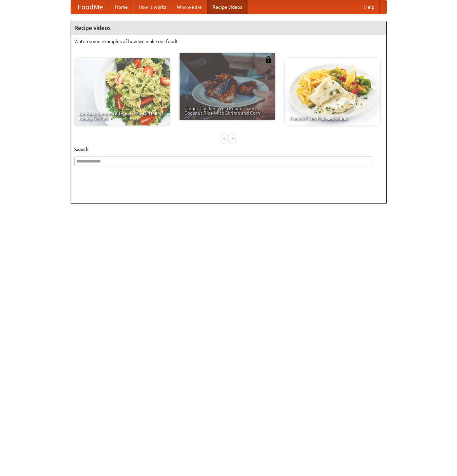  Describe the element at coordinates (369, 7) in the screenshot. I see `a: Help` at that location.